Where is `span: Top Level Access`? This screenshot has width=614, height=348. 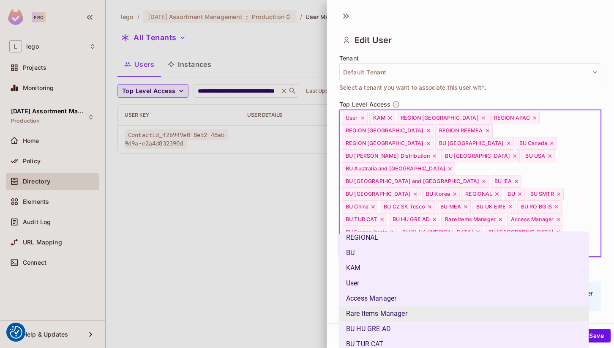
span: Top Level Access is located at coordinates (365, 104).